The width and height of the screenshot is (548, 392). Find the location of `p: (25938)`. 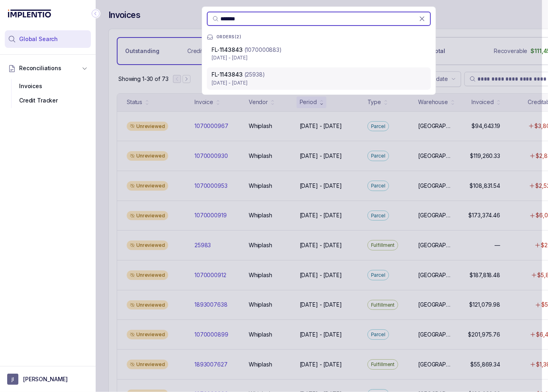

p: (25938) is located at coordinates (255, 75).